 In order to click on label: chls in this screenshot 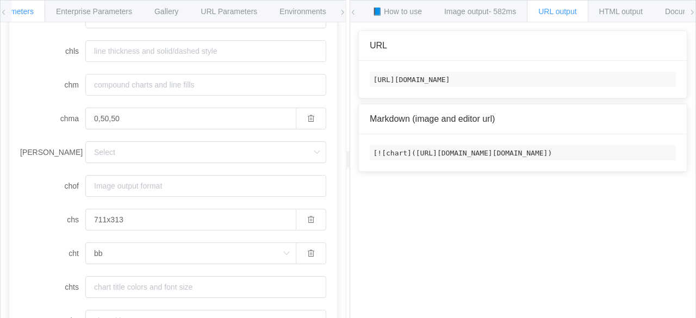, I will do `click(53, 51)`.